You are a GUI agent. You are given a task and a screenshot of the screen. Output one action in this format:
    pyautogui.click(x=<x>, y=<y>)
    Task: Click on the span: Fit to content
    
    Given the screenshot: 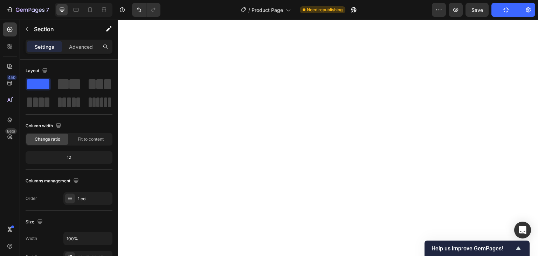 What is the action you would take?
    pyautogui.click(x=91, y=139)
    